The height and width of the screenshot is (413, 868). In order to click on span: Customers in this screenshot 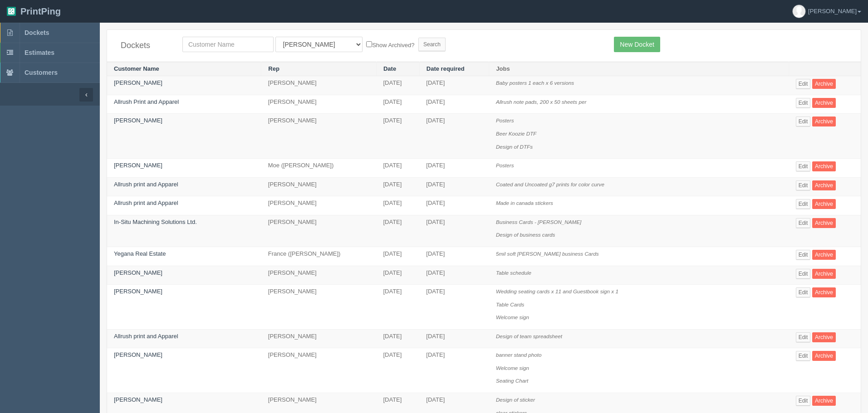, I will do `click(41, 72)`.